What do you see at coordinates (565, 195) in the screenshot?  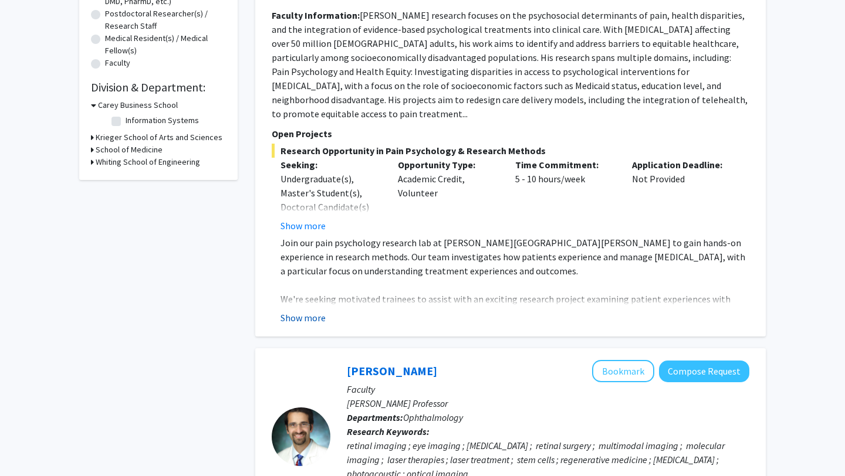 I see `div: 5 - 10 hours/week` at bounding box center [565, 195].